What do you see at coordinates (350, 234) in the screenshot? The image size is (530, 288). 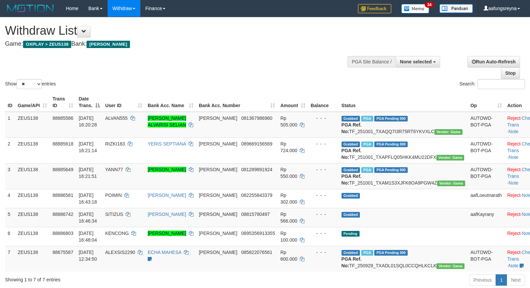 I see `span: Pending` at bounding box center [350, 234].